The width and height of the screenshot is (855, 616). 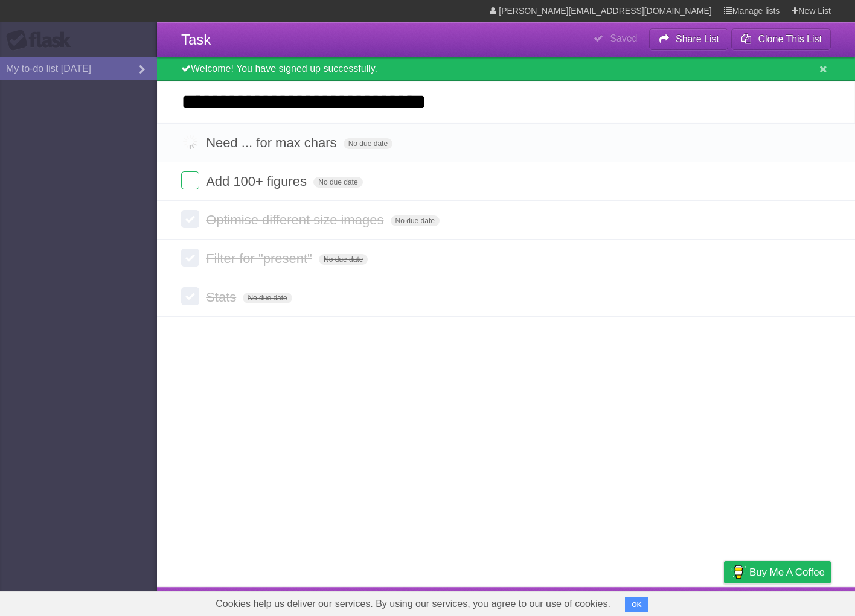 What do you see at coordinates (636, 605) in the screenshot?
I see `button: OK` at bounding box center [636, 605].